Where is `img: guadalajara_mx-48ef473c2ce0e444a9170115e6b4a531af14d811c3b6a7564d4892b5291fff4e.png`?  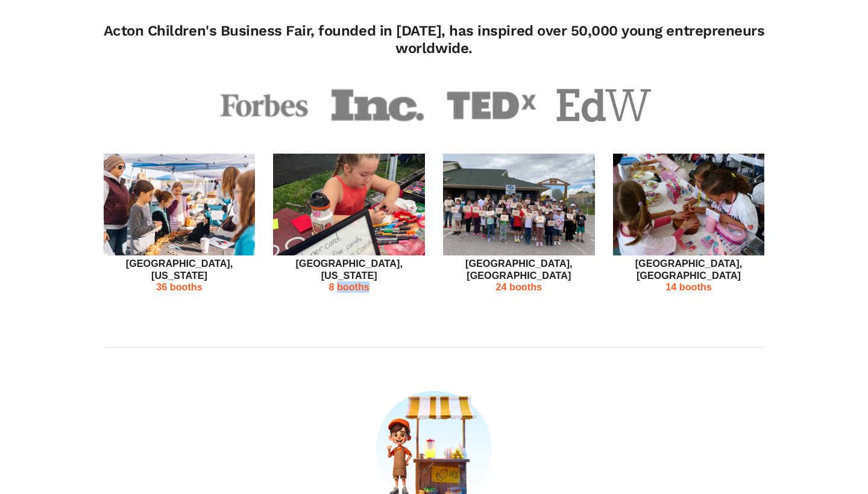
img: guadalajara_mx-48ef473c2ce0e444a9170115e6b4a531af14d811c3b6a7564d4892b5291fff4e.png is located at coordinates (689, 204).